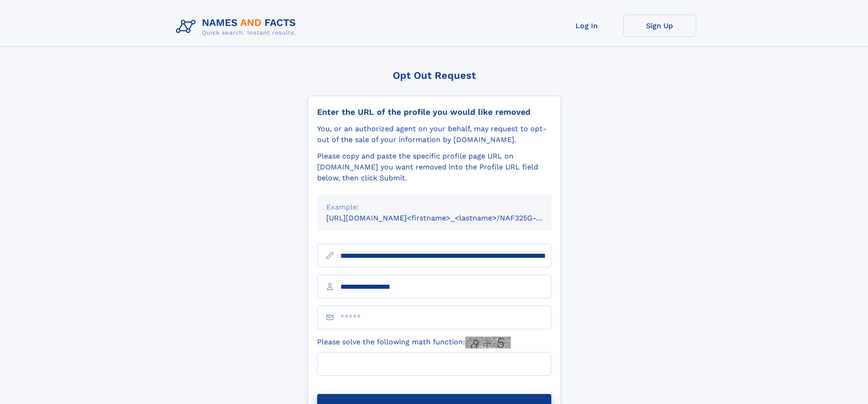 Image resolution: width=868 pixels, height=404 pixels. Describe the element at coordinates (434, 134) in the screenshot. I see `div: You, or an authorized agent on your behalf, may request to opt-out of the sale of your informatio...` at that location.